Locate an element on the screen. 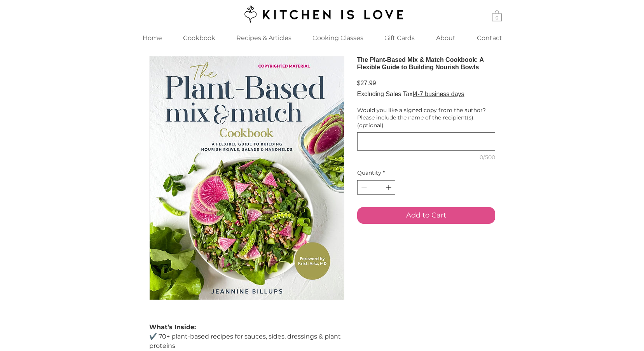  p: Cooking Classes is located at coordinates (338, 38).